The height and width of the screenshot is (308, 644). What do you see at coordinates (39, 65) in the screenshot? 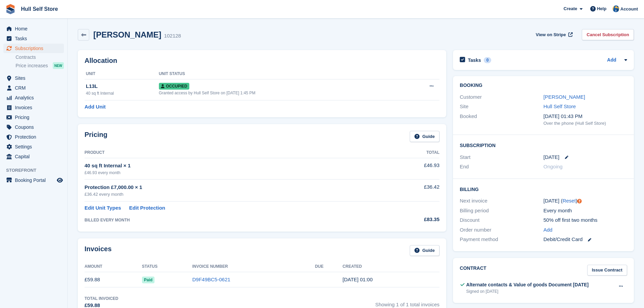
I see `a: Price increases NEW` at bounding box center [39, 65].